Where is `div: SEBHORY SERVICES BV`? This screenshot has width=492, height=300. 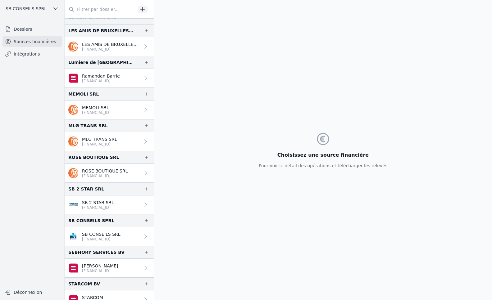 div: SEBHORY SERVICES BV is located at coordinates (96, 252).